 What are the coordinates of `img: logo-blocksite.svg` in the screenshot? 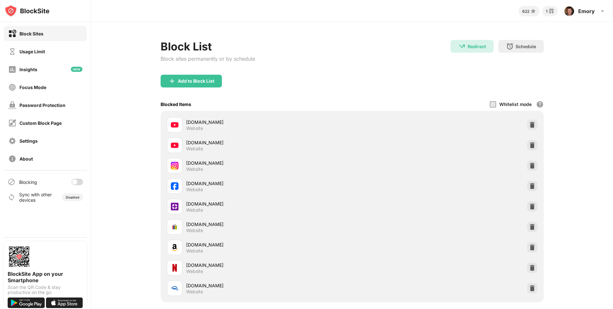 It's located at (27, 11).